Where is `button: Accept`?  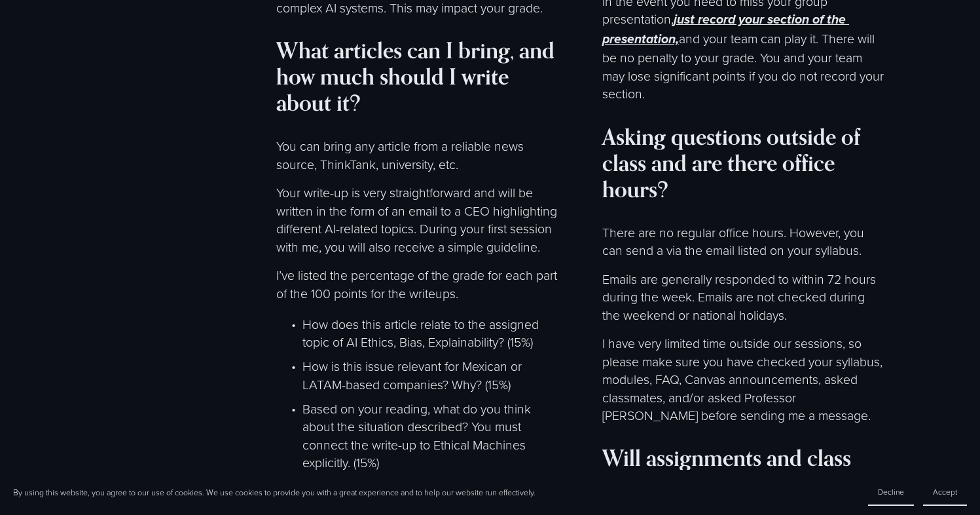
button: Accept is located at coordinates (945, 492).